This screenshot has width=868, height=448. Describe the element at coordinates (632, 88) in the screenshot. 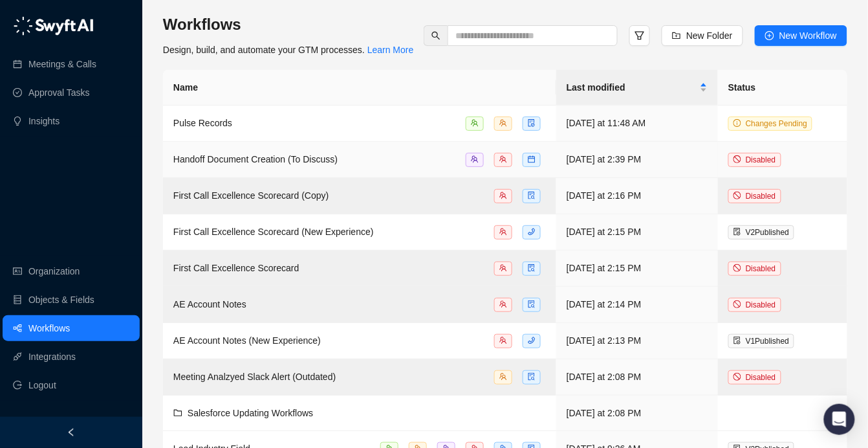

I see `span: Last modified` at that location.